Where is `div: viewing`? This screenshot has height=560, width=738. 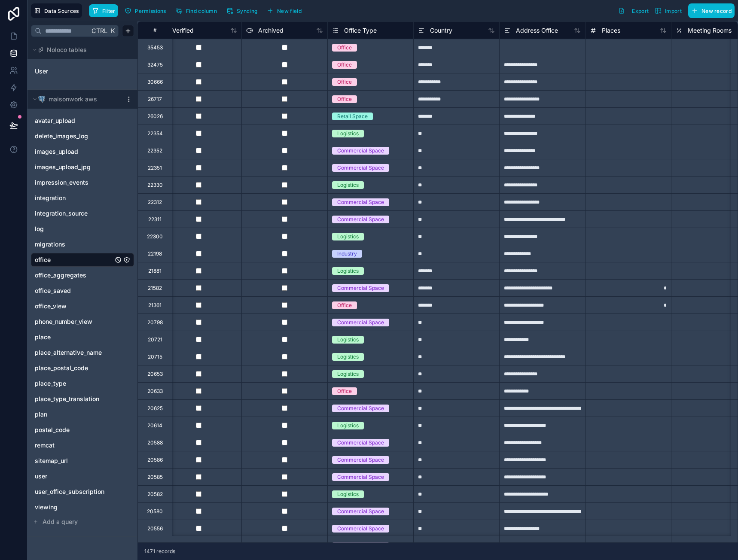
div: viewing is located at coordinates (83, 507).